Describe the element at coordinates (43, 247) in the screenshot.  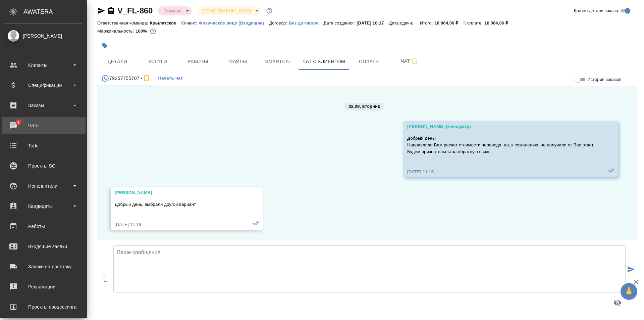
I see `a: Входящие заявки` at that location.